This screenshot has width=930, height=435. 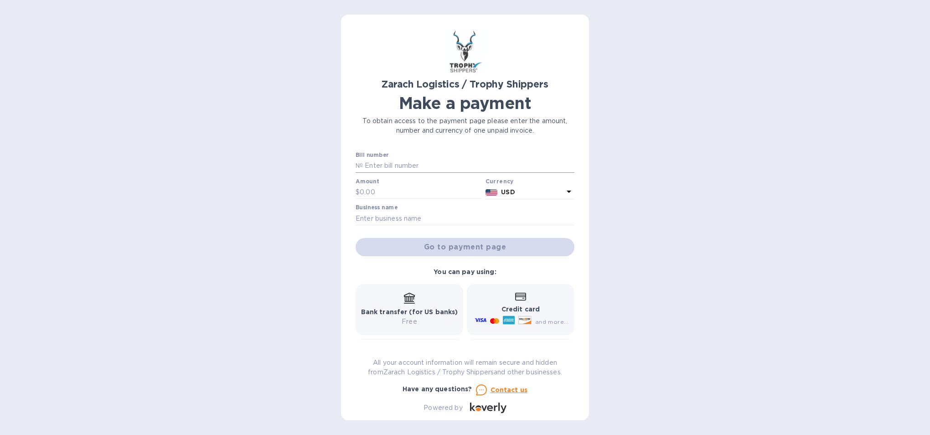 What do you see at coordinates (521, 309) in the screenshot?
I see `b: Credit card` at bounding box center [521, 309].